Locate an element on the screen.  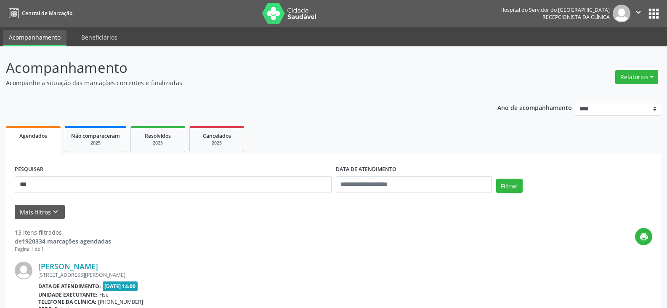
span: Central de Marcação is located at coordinates (47, 13).